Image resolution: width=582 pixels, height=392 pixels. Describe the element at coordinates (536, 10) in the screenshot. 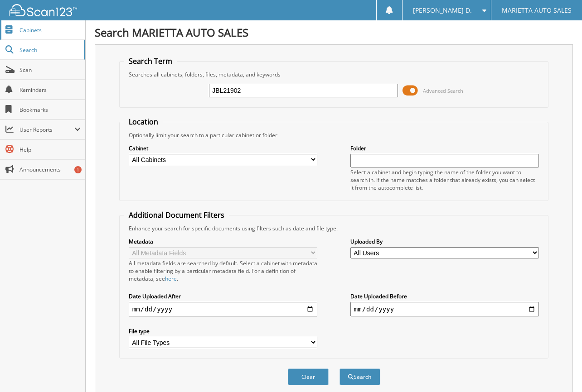

I see `span: MARIETTA AUTO SALES` at that location.